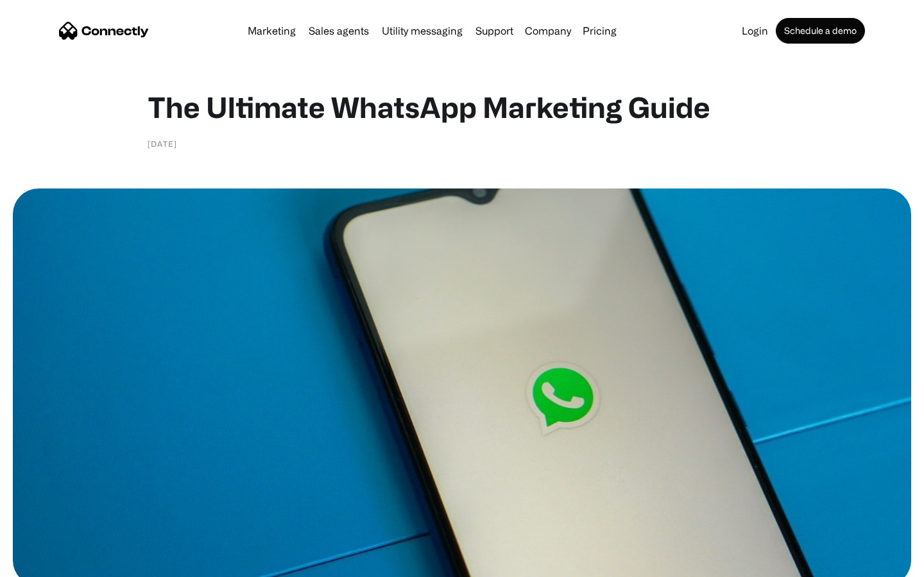  What do you see at coordinates (52, 564) in the screenshot?
I see `ul: Language list` at bounding box center [52, 564].